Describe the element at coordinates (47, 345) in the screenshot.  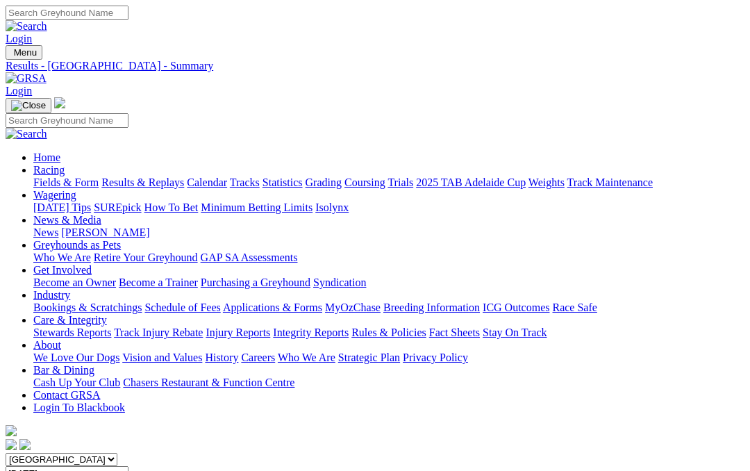
I see `a: About` at that location.